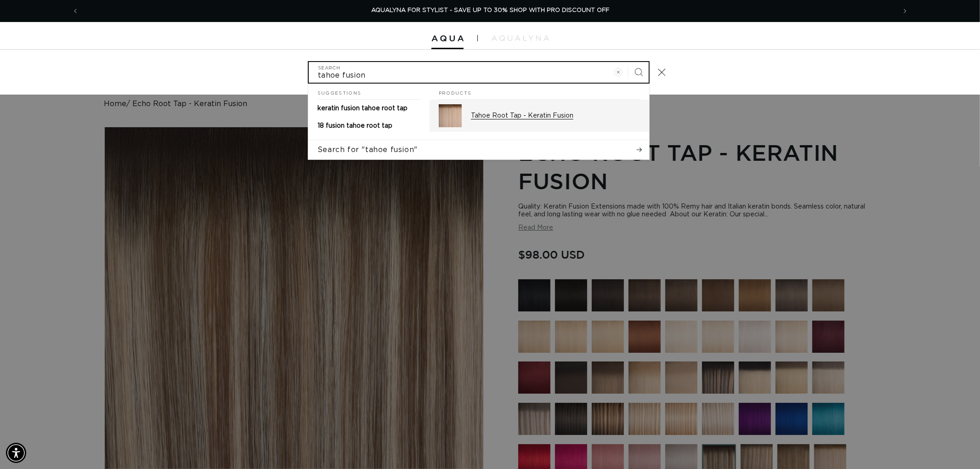 This screenshot has width=980, height=469. I want to click on a: 18 fusion tahoe root tap, so click(369, 126).